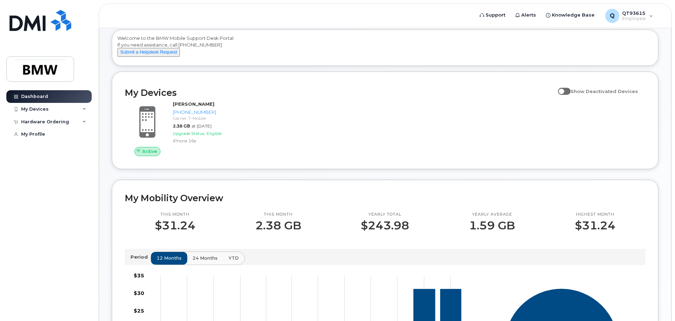 Image resolution: width=675 pixels, height=321 pixels. Describe the element at coordinates (214, 133) in the screenshot. I see `span: Eligible` at that location.